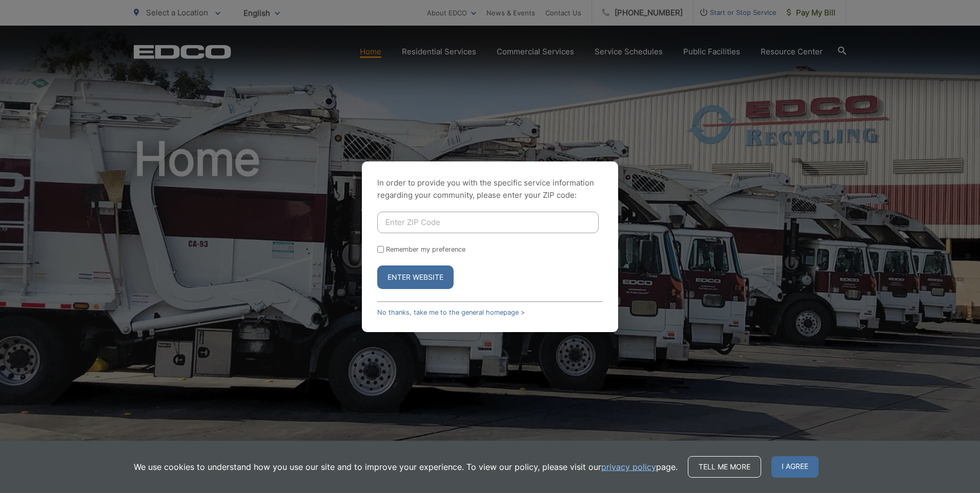 This screenshot has width=980, height=493. I want to click on button: Enter Website, so click(415, 277).